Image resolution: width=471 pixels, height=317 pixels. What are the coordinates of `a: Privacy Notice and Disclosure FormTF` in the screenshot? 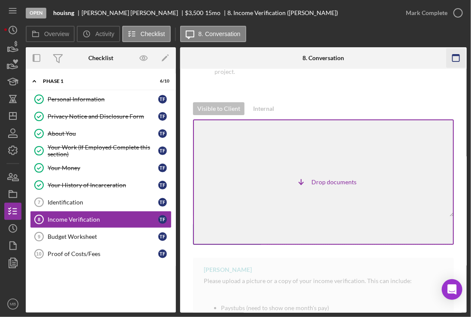 It's located at (101, 116).